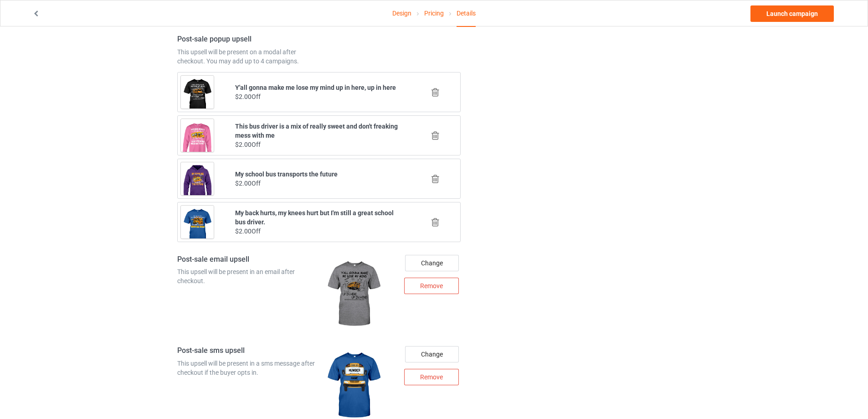  I want to click on h4: Post-sale email upsell, so click(246, 260).